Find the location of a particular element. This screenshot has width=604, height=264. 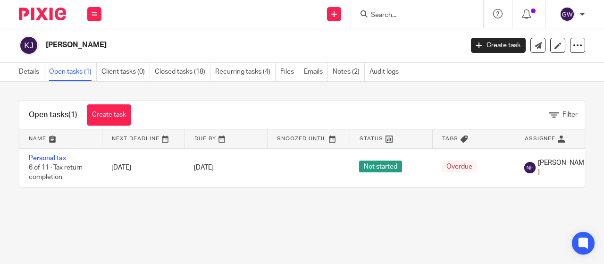

input: Search is located at coordinates (413, 16).